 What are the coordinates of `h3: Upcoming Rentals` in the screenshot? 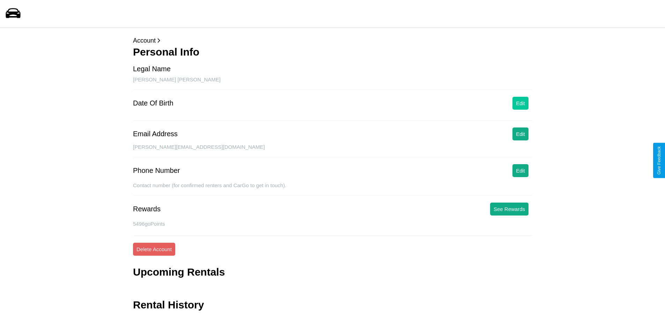 It's located at (179, 272).